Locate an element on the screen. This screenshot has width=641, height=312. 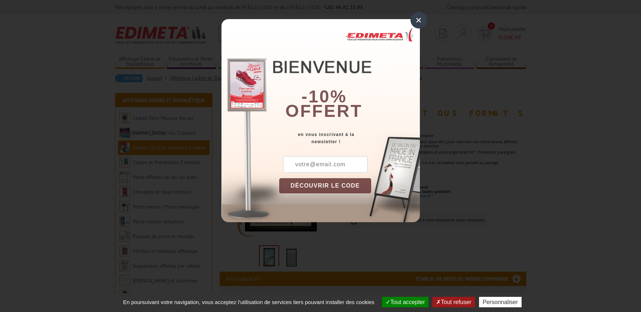
button: DÉCOUVRIR LE CODE is located at coordinates (325, 186).